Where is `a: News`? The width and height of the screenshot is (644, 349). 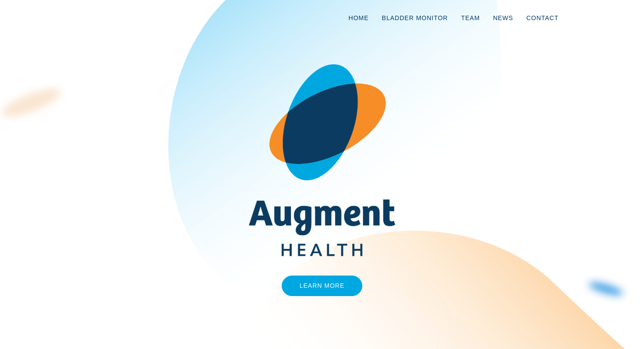
a: News is located at coordinates (503, 18).